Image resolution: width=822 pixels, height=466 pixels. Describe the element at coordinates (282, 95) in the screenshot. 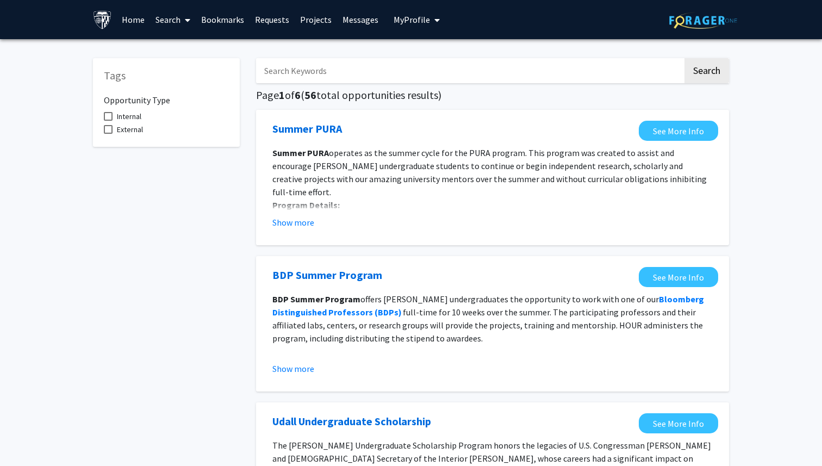

I see `span: 1` at that location.